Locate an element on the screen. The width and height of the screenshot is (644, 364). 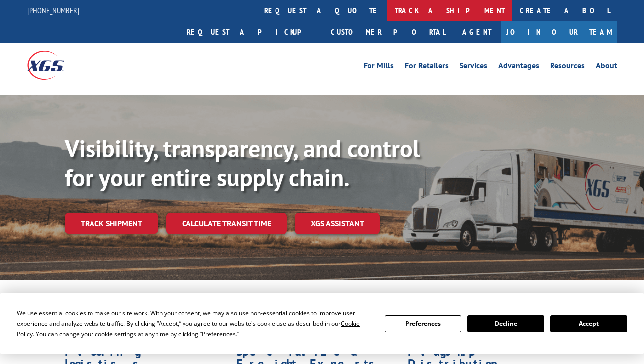
a: Track shipment is located at coordinates (111, 223).